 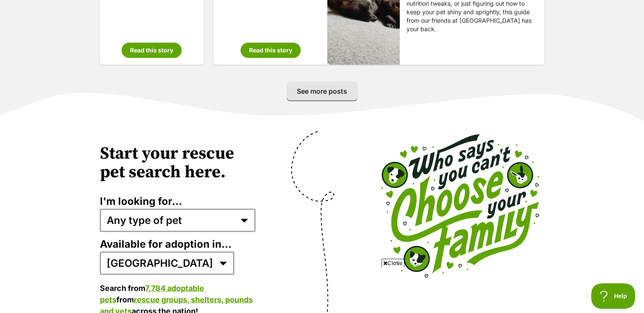 I want to click on span: See more posts, so click(x=322, y=91).